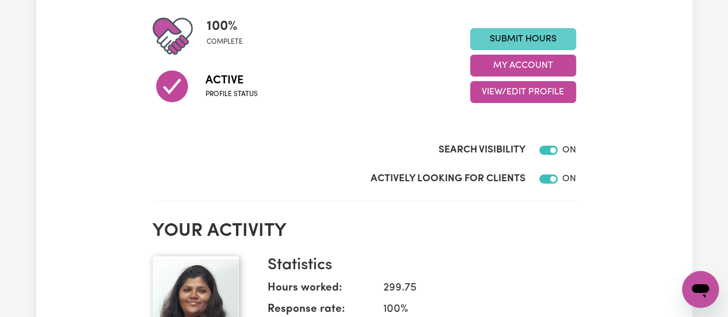  What do you see at coordinates (523, 66) in the screenshot?
I see `button: My Account` at bounding box center [523, 66].